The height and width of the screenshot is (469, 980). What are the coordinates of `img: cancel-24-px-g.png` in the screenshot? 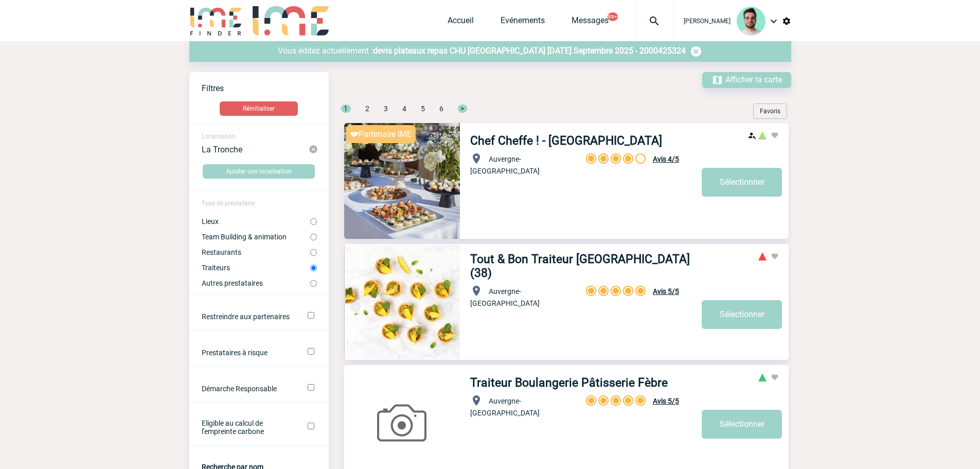 It's located at (313, 149).